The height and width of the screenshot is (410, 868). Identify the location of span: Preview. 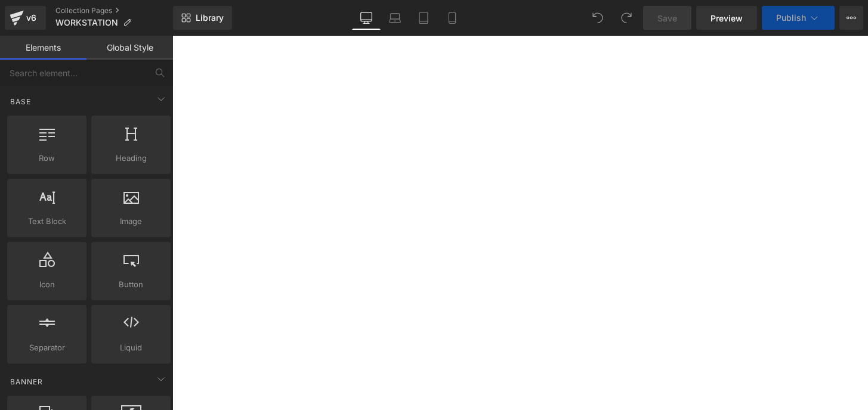
(727, 18).